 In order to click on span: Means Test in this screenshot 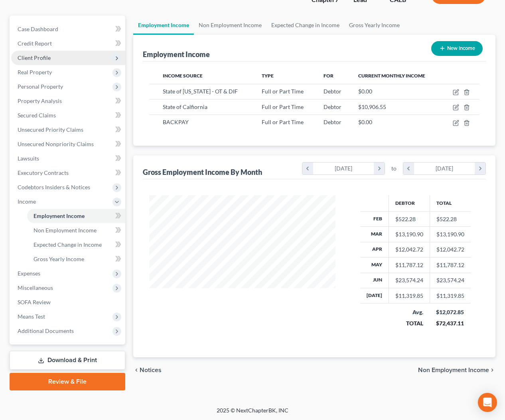, I will do `click(31, 316)`.